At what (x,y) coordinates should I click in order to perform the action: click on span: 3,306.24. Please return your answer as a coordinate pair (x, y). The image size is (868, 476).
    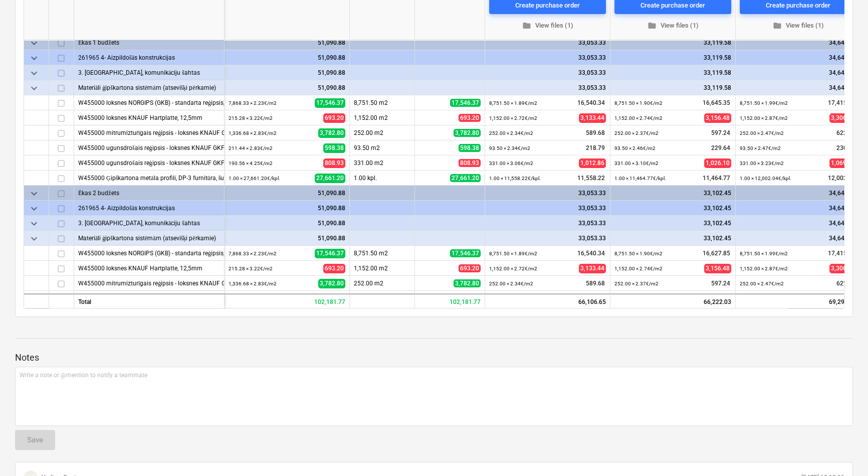
    Looking at the image, I should click on (843, 118).